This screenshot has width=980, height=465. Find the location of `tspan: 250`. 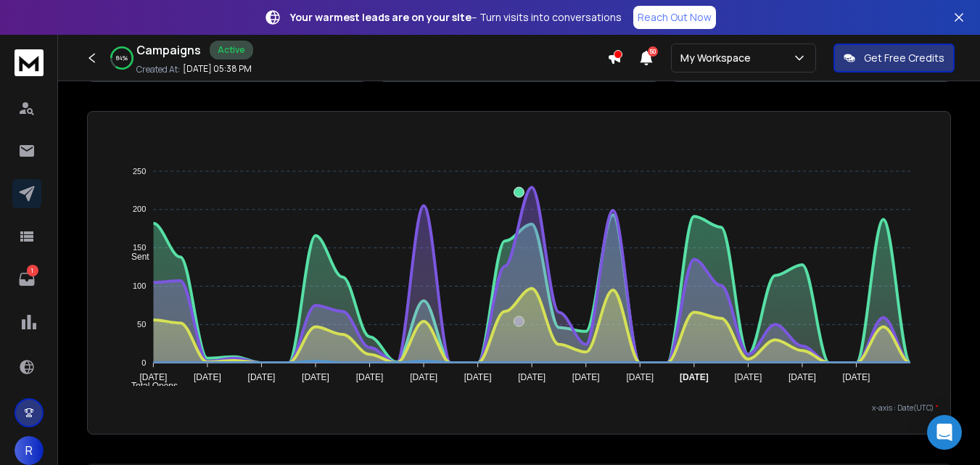

tspan: 250 is located at coordinates (139, 171).